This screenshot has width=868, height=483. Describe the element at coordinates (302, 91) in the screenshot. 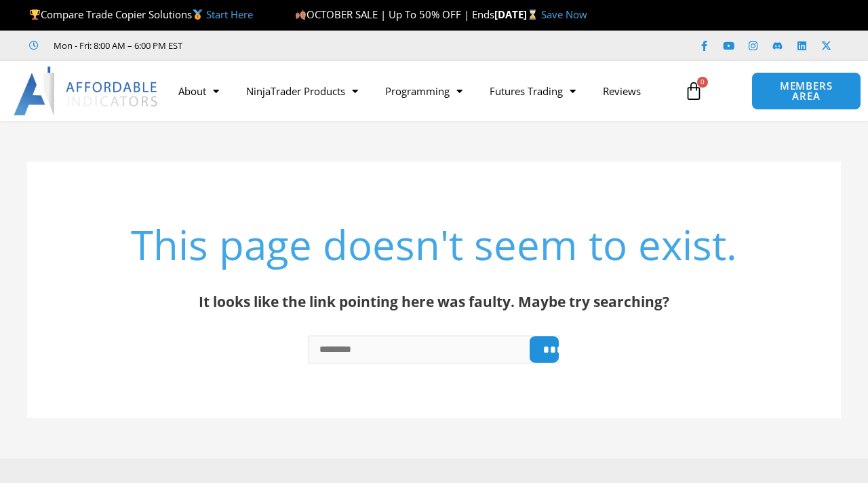

I see `a: NinjaTrader Products` at that location.